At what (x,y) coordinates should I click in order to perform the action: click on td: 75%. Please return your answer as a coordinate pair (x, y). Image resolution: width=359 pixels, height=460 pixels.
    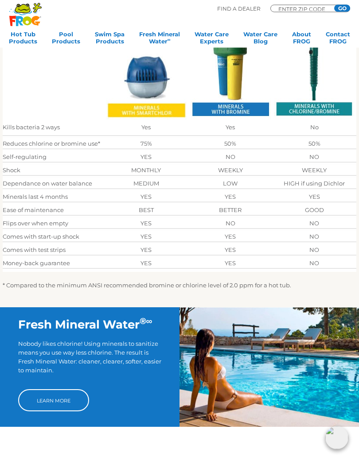
    Looking at the image, I should click on (146, 144).